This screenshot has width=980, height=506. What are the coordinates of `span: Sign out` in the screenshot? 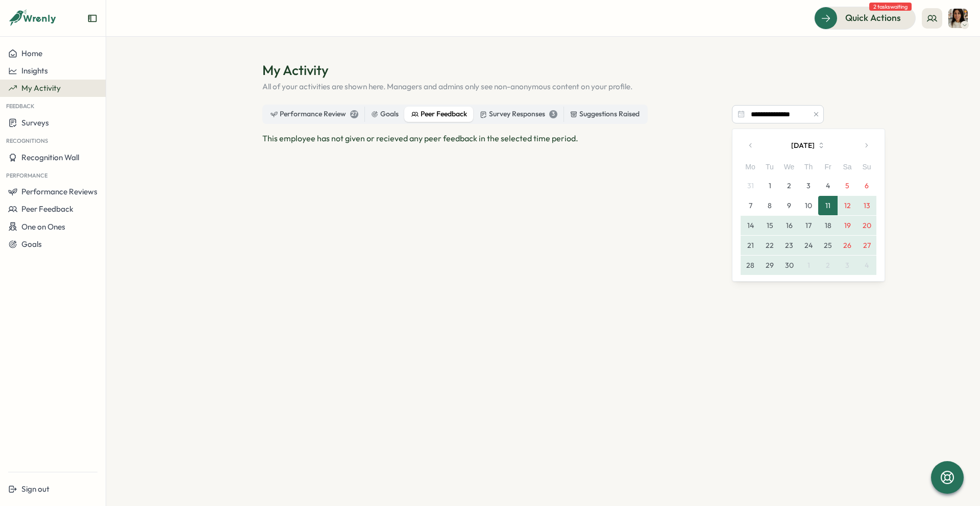 It's located at (35, 489).